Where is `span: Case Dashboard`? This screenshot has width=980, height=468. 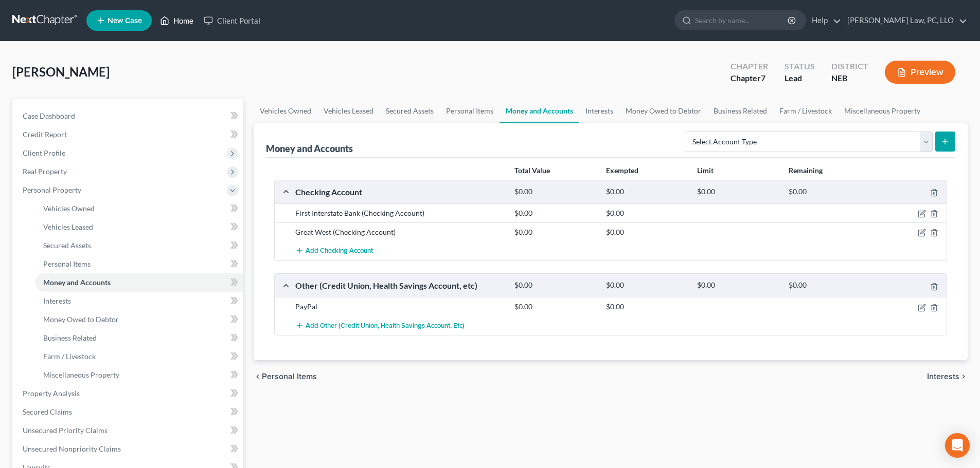
span: Case Dashboard is located at coordinates (49, 116).